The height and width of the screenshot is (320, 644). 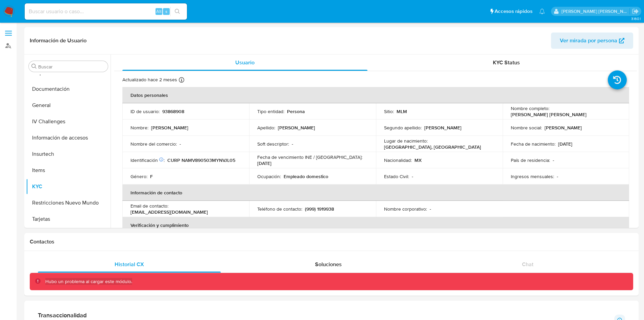 I want to click on p: Soft descriptor :, so click(x=273, y=144).